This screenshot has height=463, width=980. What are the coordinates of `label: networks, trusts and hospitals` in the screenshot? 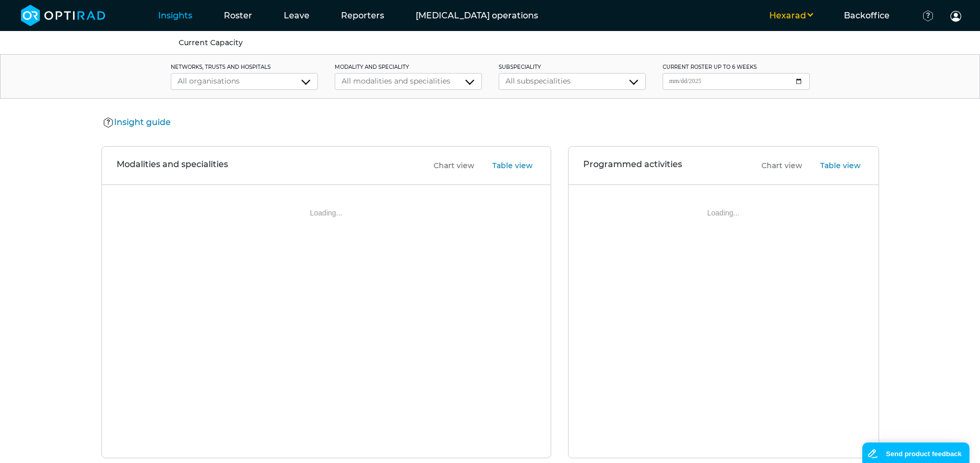 It's located at (245, 66).